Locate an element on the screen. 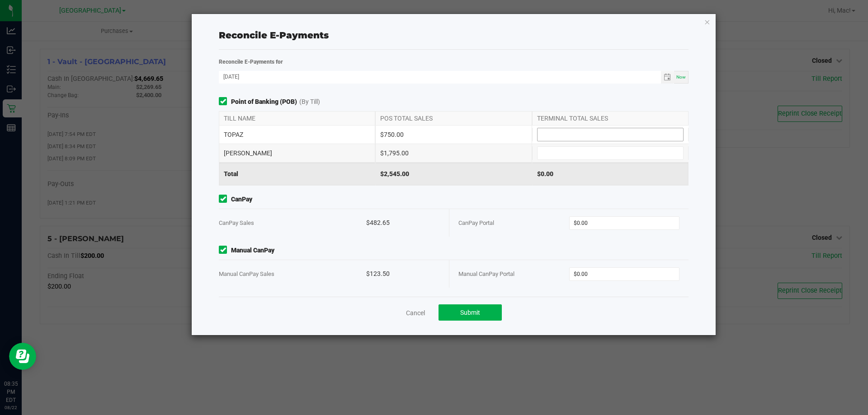 Image resolution: width=868 pixels, height=415 pixels. div: $750.00 is located at coordinates (453, 135).